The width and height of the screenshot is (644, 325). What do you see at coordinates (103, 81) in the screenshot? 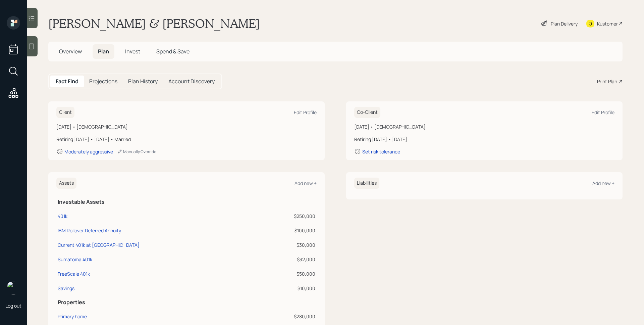
I see `h5: Projections` at bounding box center [103, 81].